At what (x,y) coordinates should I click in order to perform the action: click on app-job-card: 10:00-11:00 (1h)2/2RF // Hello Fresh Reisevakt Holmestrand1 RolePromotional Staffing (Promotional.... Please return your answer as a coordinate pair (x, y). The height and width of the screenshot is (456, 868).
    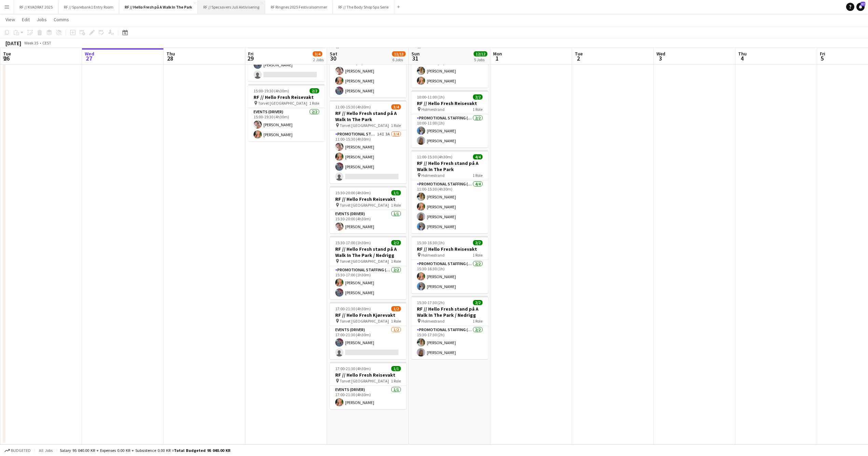
    Looking at the image, I should click on (450, 119).